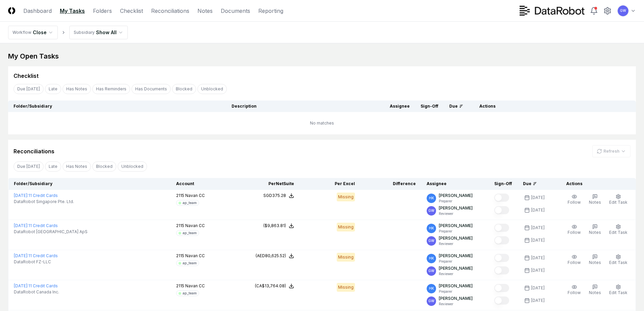 Image resolution: width=644 pixels, height=311 pixels. I want to click on div: Workflow, so click(22, 32).